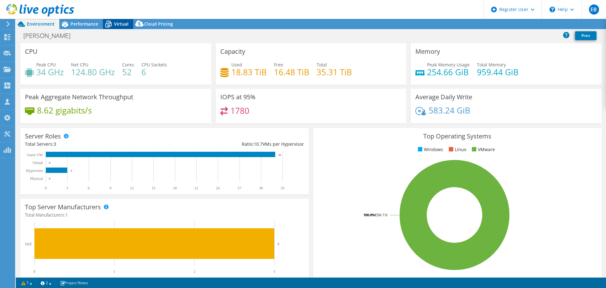 Image resolution: width=606 pixels, height=288 pixels. I want to click on h4: 1780, so click(240, 111).